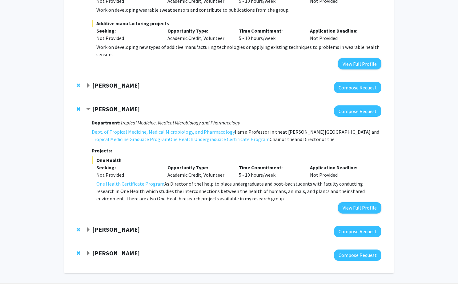 The image size is (458, 291). What do you see at coordinates (106, 123) in the screenshot?
I see `strong: Department:` at bounding box center [106, 123].